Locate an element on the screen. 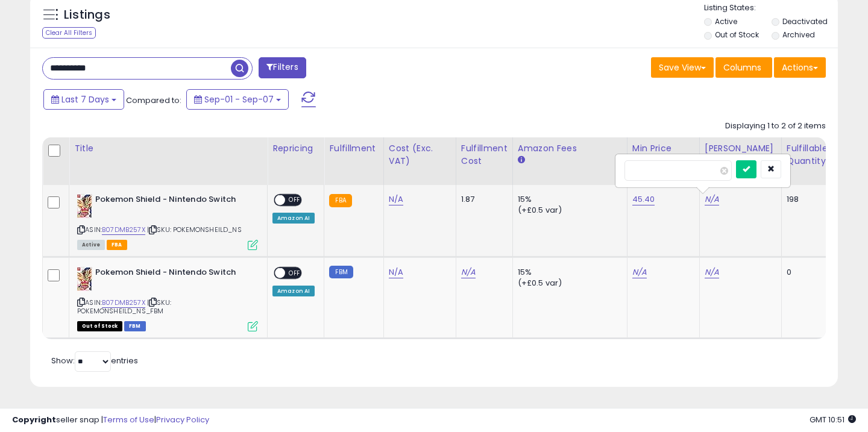 Image resolution: width=868 pixels, height=432 pixels. a: Privacy Policy is located at coordinates (183, 419).